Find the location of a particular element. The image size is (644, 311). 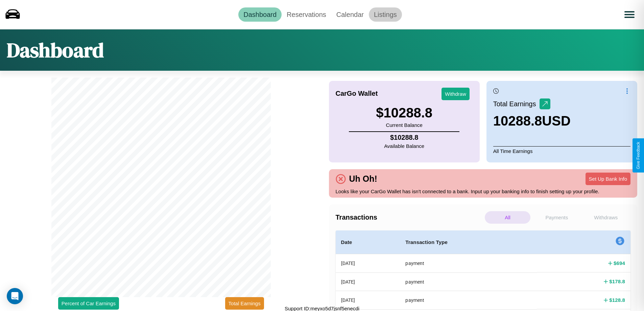

p: All Time Earnings is located at coordinates (562, 151).